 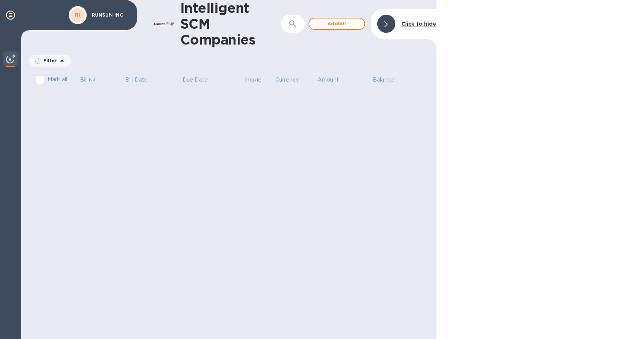 I want to click on b: RI, so click(x=78, y=14).